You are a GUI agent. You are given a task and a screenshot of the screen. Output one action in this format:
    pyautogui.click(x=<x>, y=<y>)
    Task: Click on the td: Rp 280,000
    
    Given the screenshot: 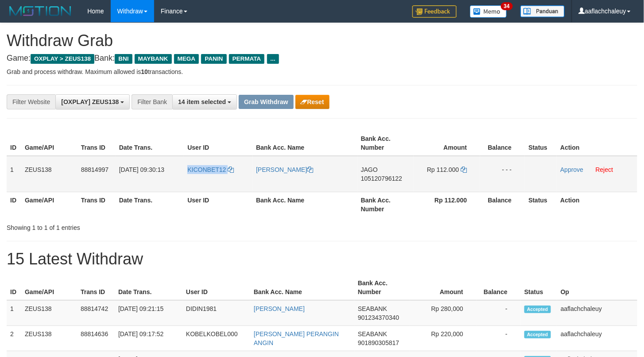 What is the action you would take?
    pyautogui.click(x=443, y=313)
    